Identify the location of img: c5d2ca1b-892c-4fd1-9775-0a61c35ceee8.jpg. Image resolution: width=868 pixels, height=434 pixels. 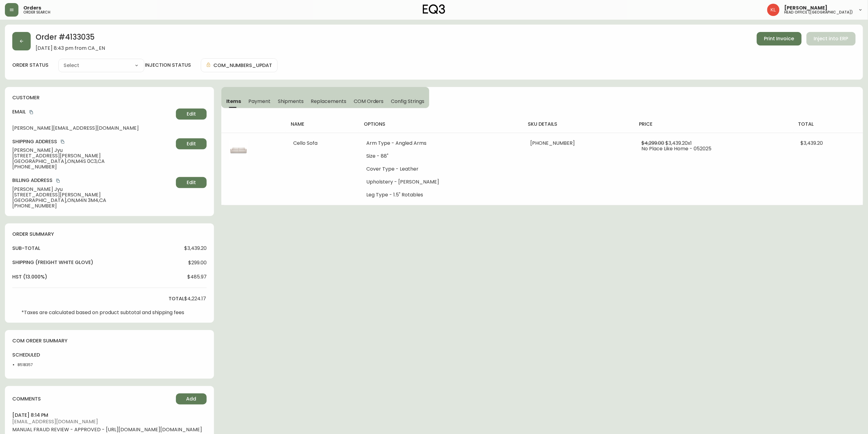
(239, 150).